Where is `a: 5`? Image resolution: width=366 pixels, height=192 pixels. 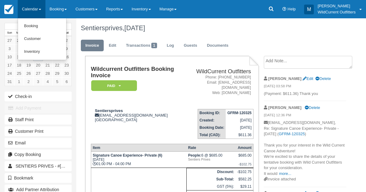 a: 5 is located at coordinates (57, 81).